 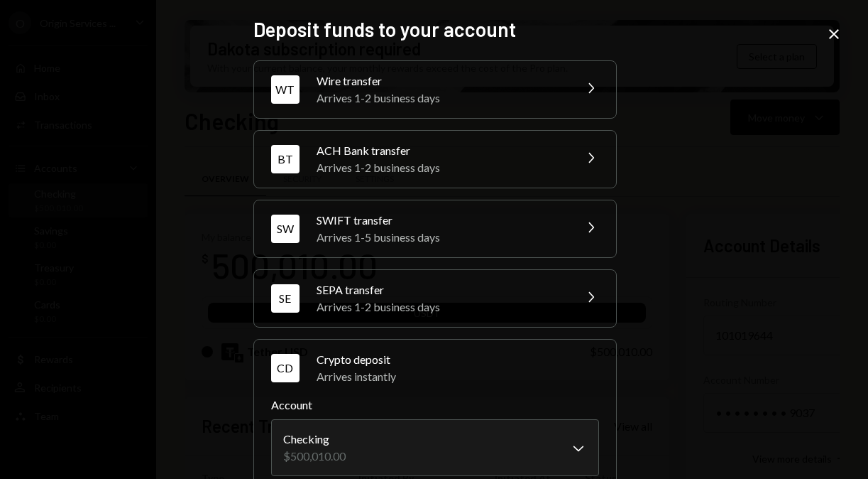 I want to click on div: Wire transfer, so click(x=441, y=81).